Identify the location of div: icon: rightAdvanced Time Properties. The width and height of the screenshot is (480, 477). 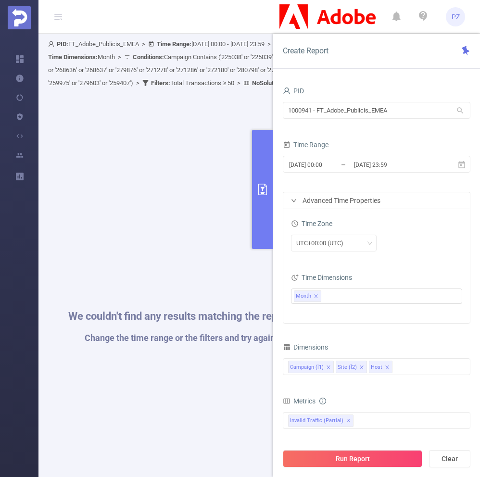
(377, 201).